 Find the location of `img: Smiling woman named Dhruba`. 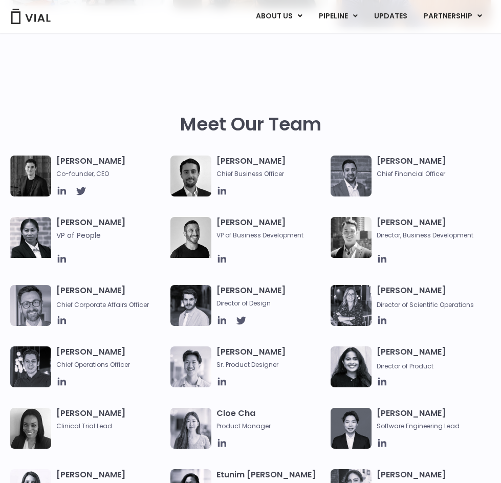

img: Smiling woman named Dhruba is located at coordinates (351, 367).